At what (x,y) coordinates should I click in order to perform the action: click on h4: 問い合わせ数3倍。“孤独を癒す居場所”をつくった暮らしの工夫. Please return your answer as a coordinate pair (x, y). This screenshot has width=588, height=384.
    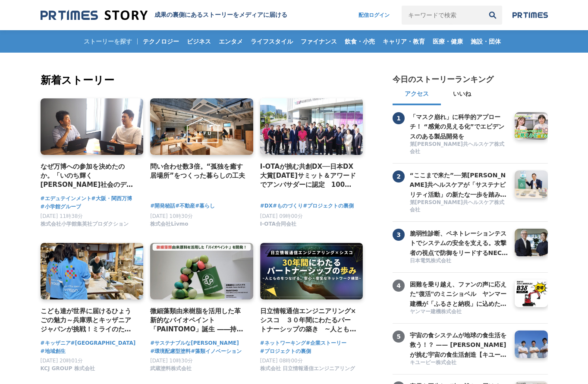
    Looking at the image, I should click on (198, 171).